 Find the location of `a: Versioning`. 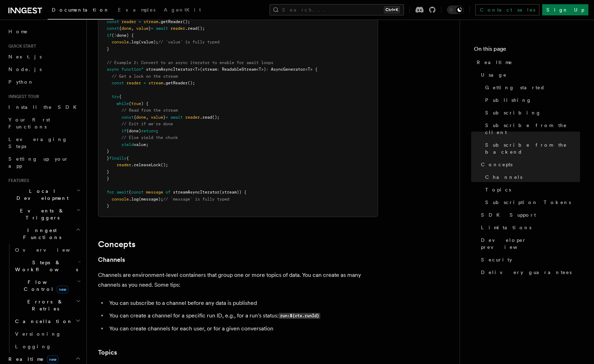

a: Versioning is located at coordinates (47, 334).